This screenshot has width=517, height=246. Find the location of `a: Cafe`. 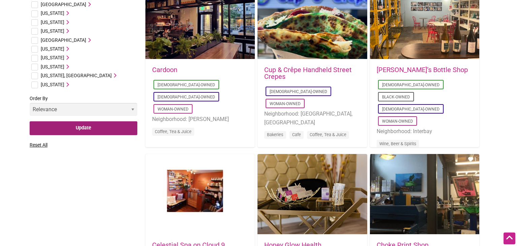

a: Cafe is located at coordinates (297, 134).